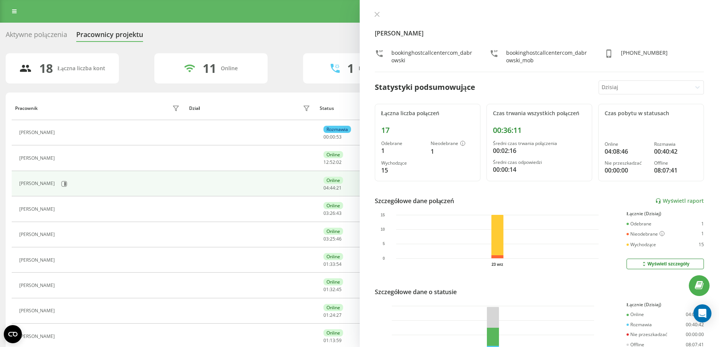 Image resolution: width=719 pixels, height=347 pixels. I want to click on span: 27, so click(339, 315).